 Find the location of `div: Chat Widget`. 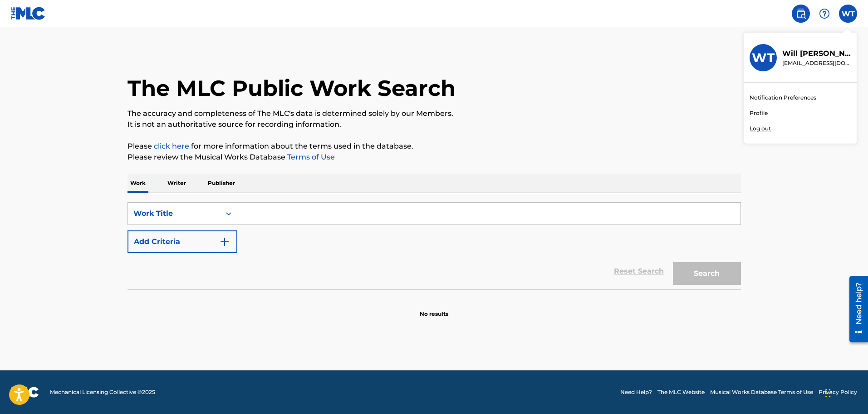

div: Chat Widget is located at coordinates (846, 392).